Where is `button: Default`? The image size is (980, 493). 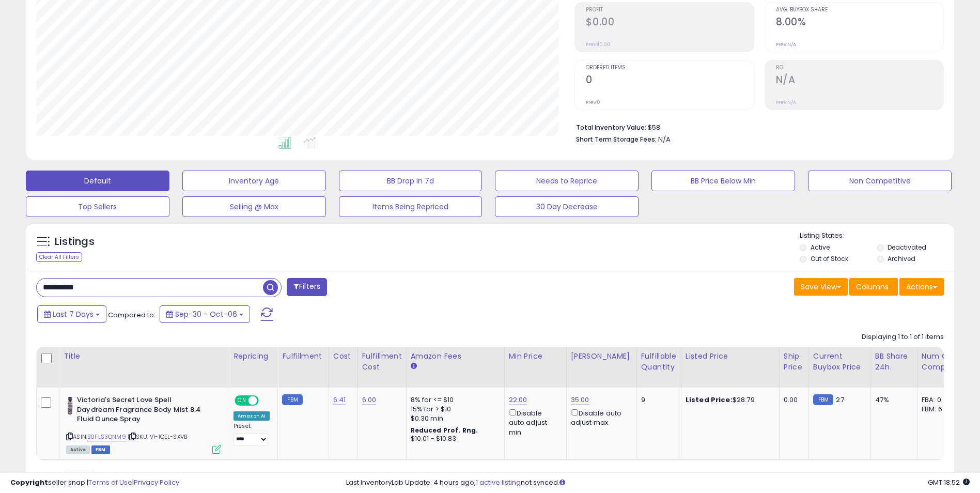 button: Default is located at coordinates (98, 181).